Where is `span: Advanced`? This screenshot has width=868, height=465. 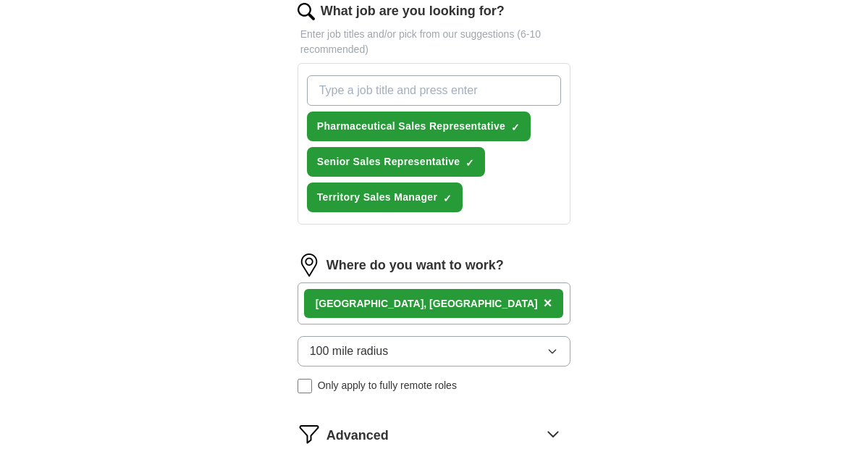 span: Advanced is located at coordinates (358, 435).